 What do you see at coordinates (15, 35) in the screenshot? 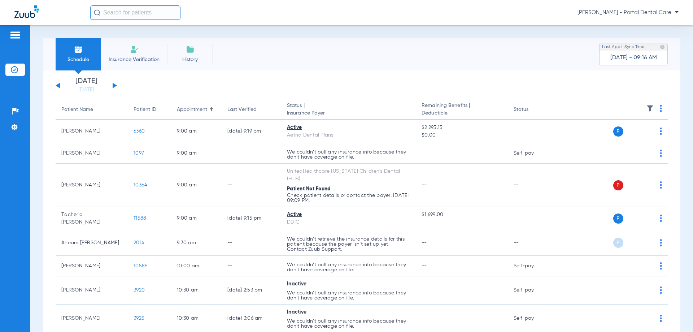
I see `img: hamburger-icon` at bounding box center [15, 35].